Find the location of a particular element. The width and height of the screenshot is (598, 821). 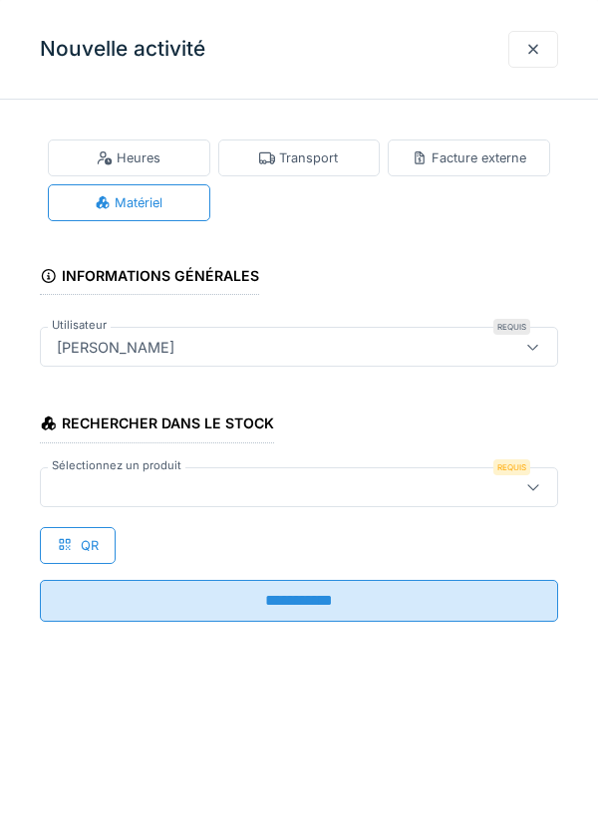

div: Heures is located at coordinates (128, 157).